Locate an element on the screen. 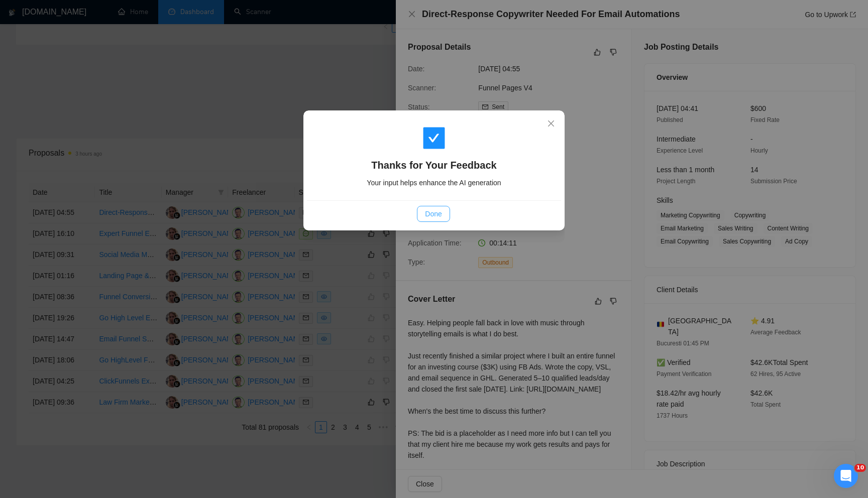 This screenshot has height=498, width=868. span: Done is located at coordinates (433, 214).